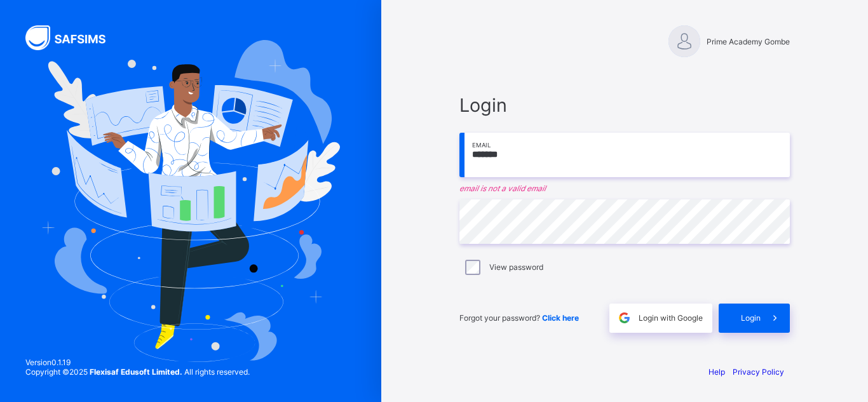 The height and width of the screenshot is (402, 868). I want to click on span: Prime Academy Gombe, so click(748, 42).